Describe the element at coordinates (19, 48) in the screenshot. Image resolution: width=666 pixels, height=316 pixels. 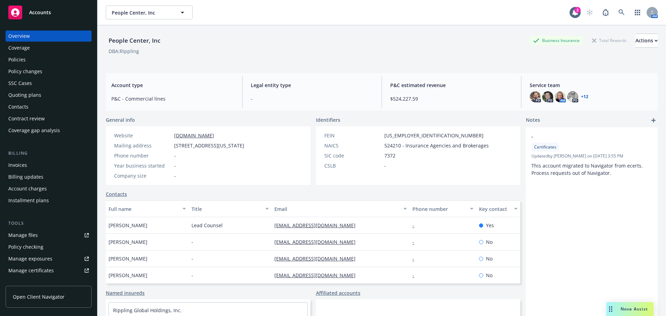
I see `div: Coverage` at that location.